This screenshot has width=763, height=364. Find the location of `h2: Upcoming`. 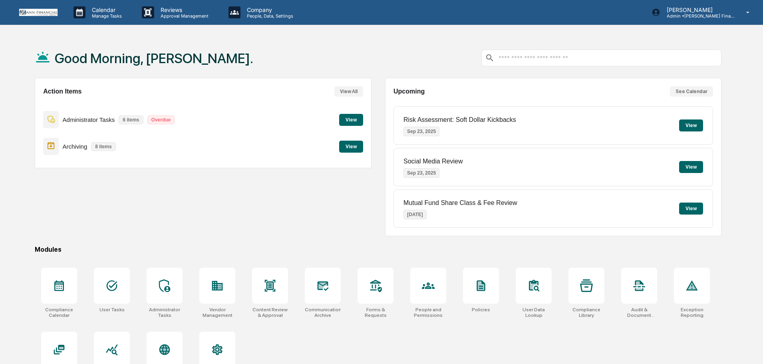

h2: Upcoming is located at coordinates (409, 91).